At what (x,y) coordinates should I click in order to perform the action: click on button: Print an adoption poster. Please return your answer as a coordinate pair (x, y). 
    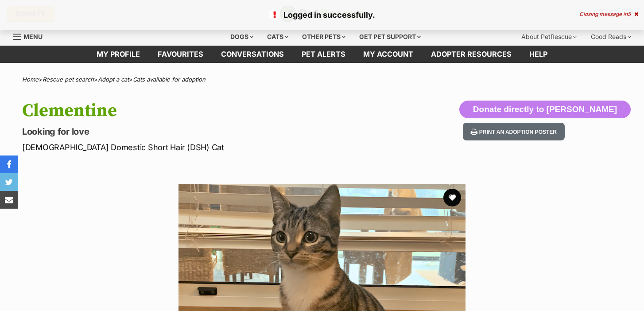
    Looking at the image, I should click on (513, 131).